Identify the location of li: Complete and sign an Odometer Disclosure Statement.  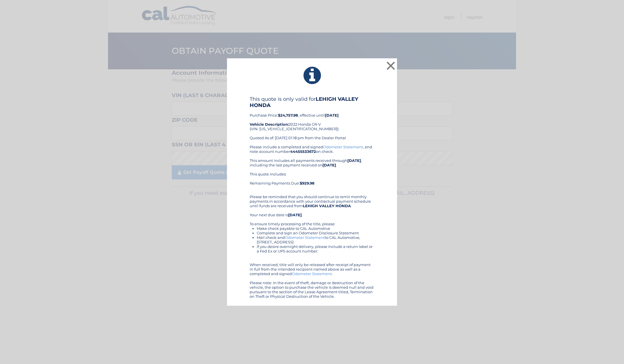
(316, 233).